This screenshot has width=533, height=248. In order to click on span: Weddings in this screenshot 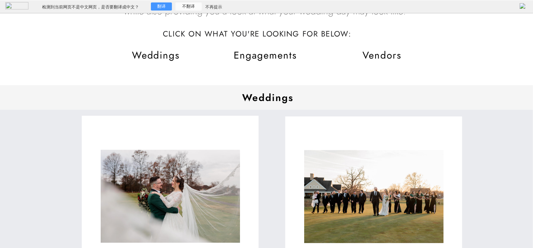, I will do `click(156, 55)`.